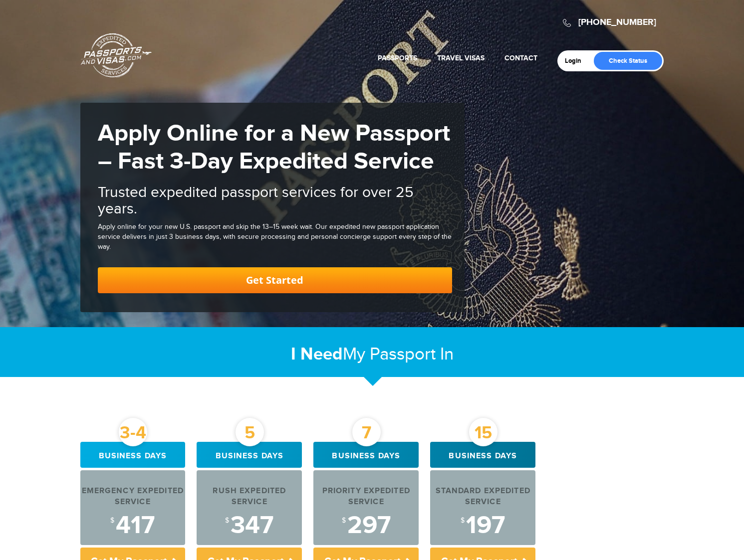 This screenshot has width=744, height=560. Describe the element at coordinates (412, 354) in the screenshot. I see `span: Passport In` at that location.